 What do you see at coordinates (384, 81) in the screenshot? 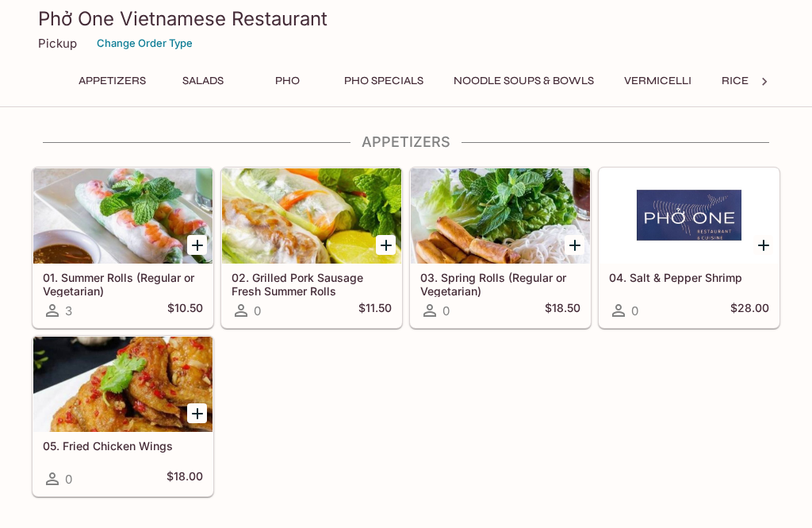
I see `button: Pho Specials` at bounding box center [384, 81].